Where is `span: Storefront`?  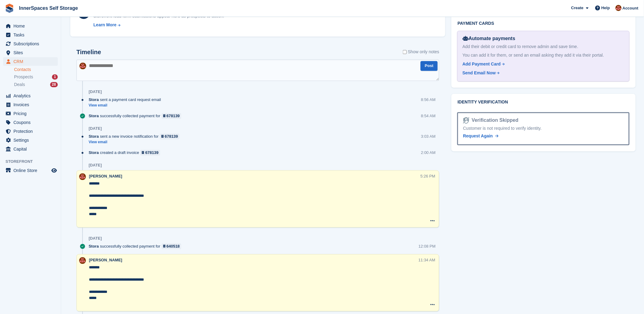
span: Storefront is located at coordinates (33, 161).